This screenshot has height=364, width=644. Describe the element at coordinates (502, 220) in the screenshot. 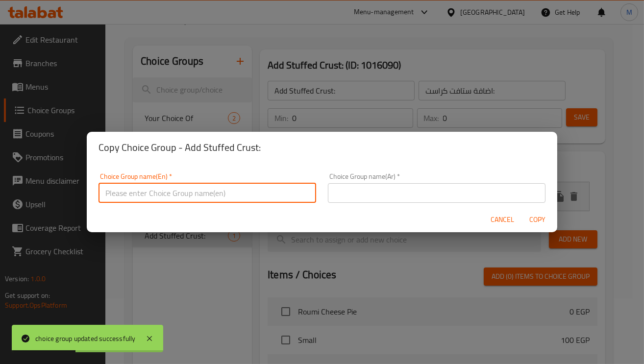

I see `span: Cancel` at that location.